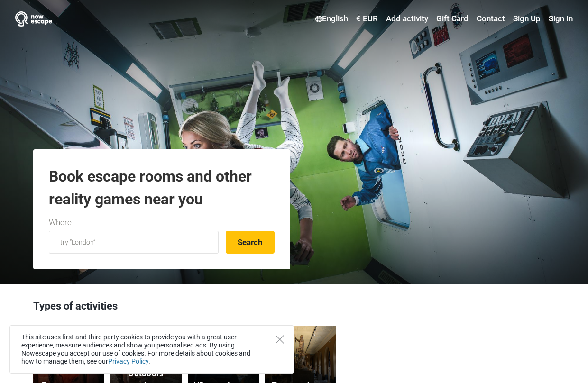 The image size is (588, 383). I want to click on a: Contact, so click(491, 19).